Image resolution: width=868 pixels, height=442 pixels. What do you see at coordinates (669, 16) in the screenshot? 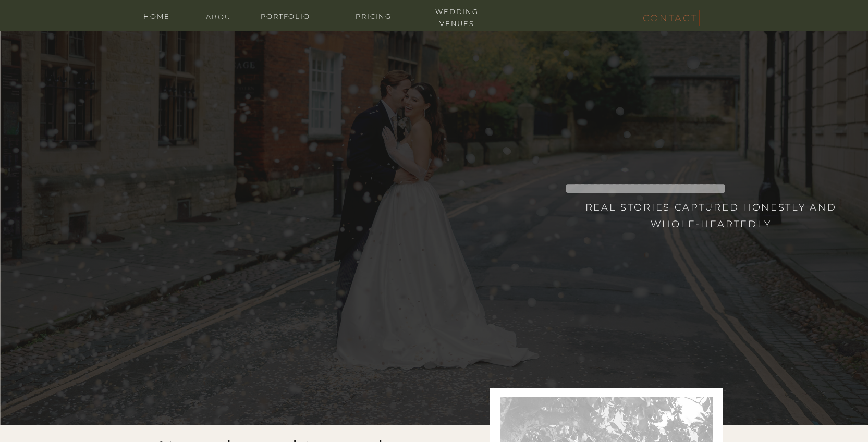
I see `nav: contact` at bounding box center [669, 16].